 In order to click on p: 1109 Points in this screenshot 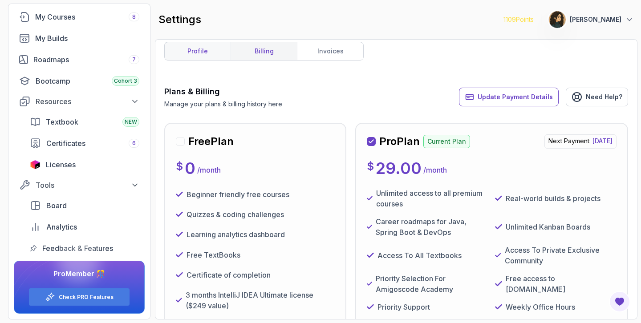, I will do `click(518, 20)`.